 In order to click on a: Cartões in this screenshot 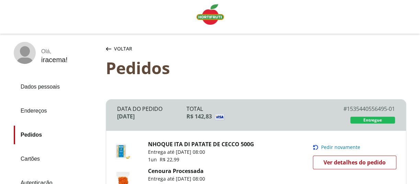, I will do `click(57, 159)`.